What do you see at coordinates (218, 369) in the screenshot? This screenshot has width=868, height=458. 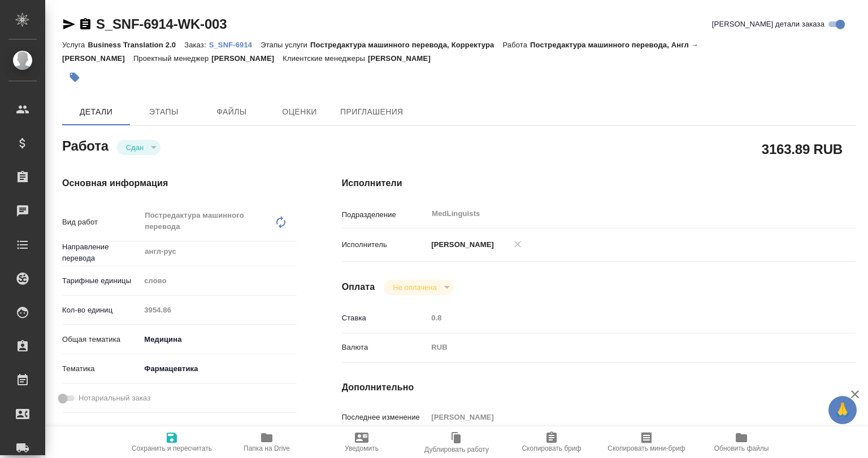 I see `div: Фармацевтика` at bounding box center [218, 369].